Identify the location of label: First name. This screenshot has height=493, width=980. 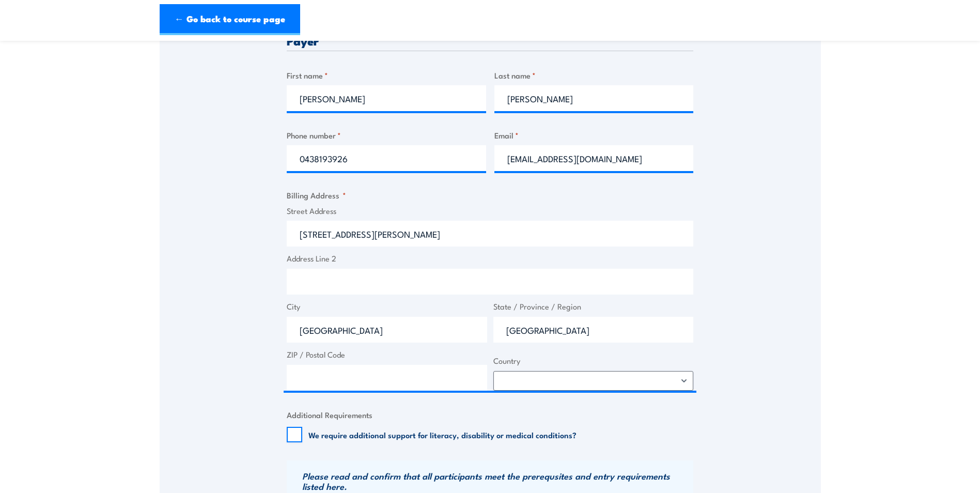
(387, 75).